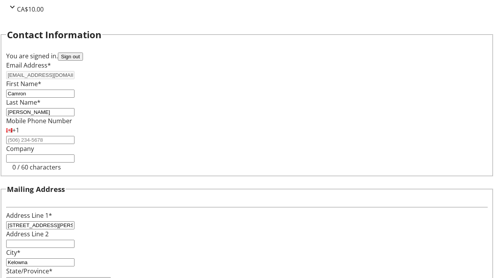  What do you see at coordinates (24, 84) in the screenshot?
I see `label: First Name*` at bounding box center [24, 84].